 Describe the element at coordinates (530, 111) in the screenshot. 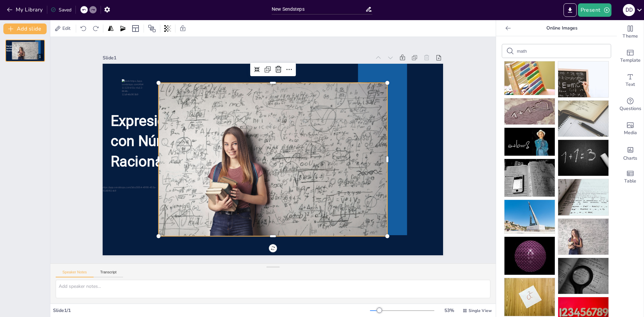

I see `img: heart-1731755_150.jpg` at that location.